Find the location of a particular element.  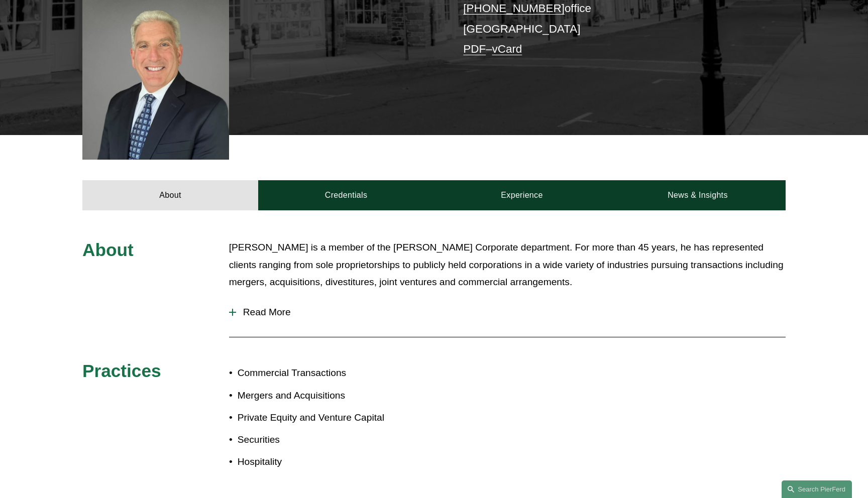

span: About is located at coordinates (108, 250).